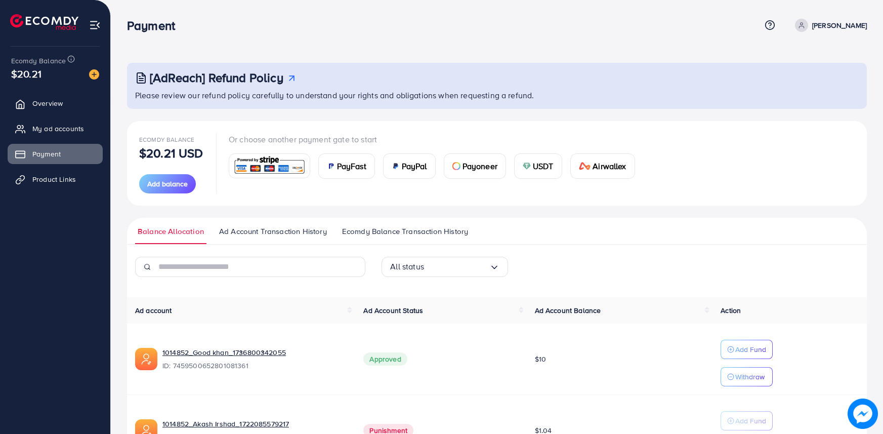 Image resolution: width=883 pixels, height=434 pixels. I want to click on a: cardAirwallex, so click(603, 166).